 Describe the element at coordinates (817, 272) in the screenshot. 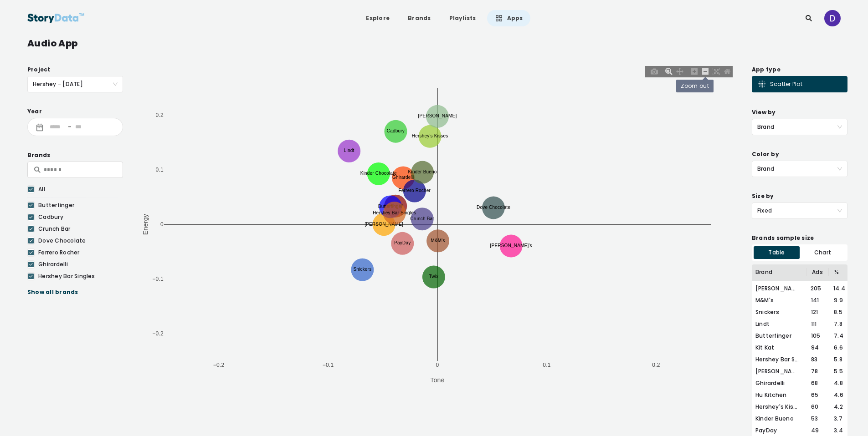

I see `div: Ads` at that location.